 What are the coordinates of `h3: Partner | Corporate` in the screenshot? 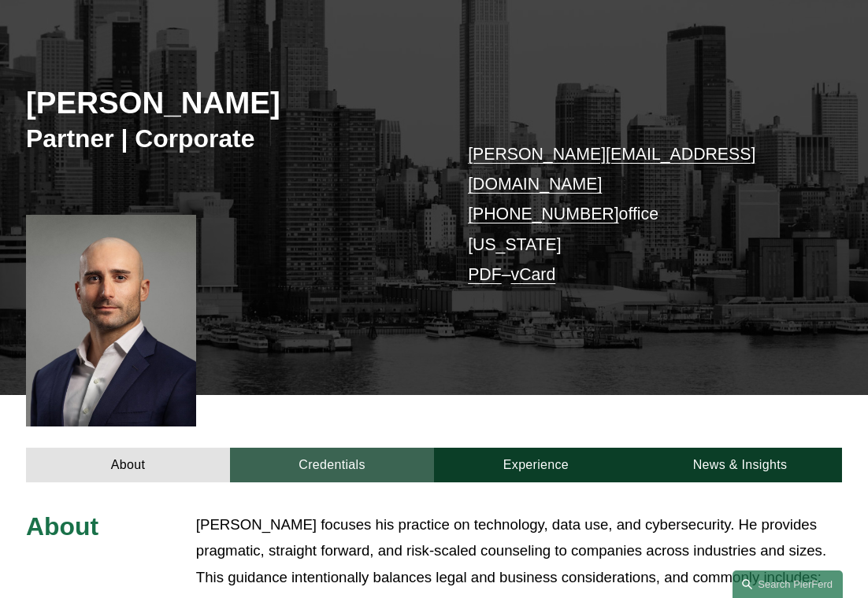 It's located at (230, 139).